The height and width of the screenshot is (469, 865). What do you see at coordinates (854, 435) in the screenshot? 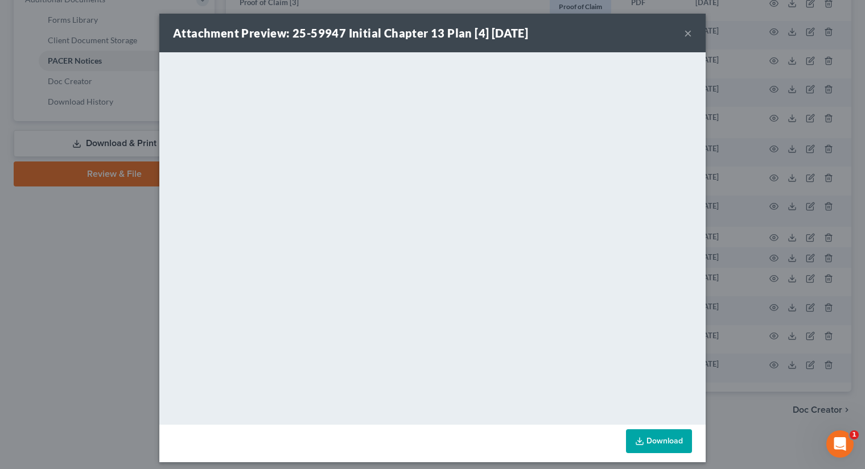
I see `span: 1` at bounding box center [854, 435].